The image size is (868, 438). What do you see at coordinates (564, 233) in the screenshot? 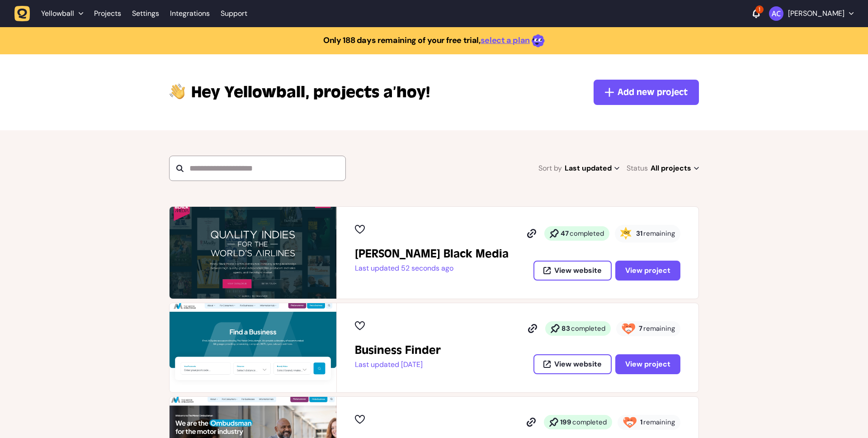
I see `strong: 47` at bounding box center [564, 233].